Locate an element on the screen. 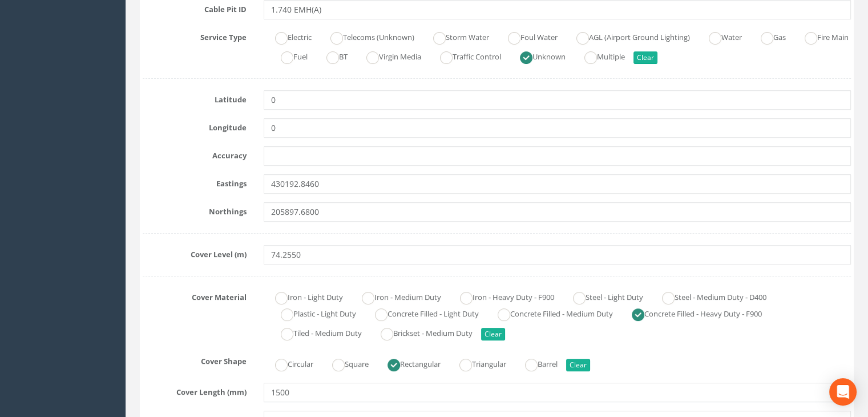  label: Electric is located at coordinates (287, 36).